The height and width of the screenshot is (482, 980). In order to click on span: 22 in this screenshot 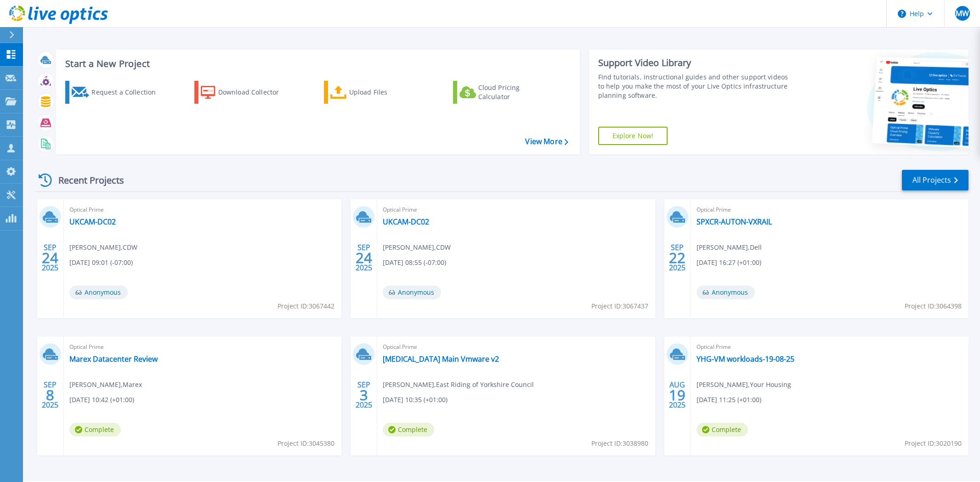, I will do `click(677, 258)`.